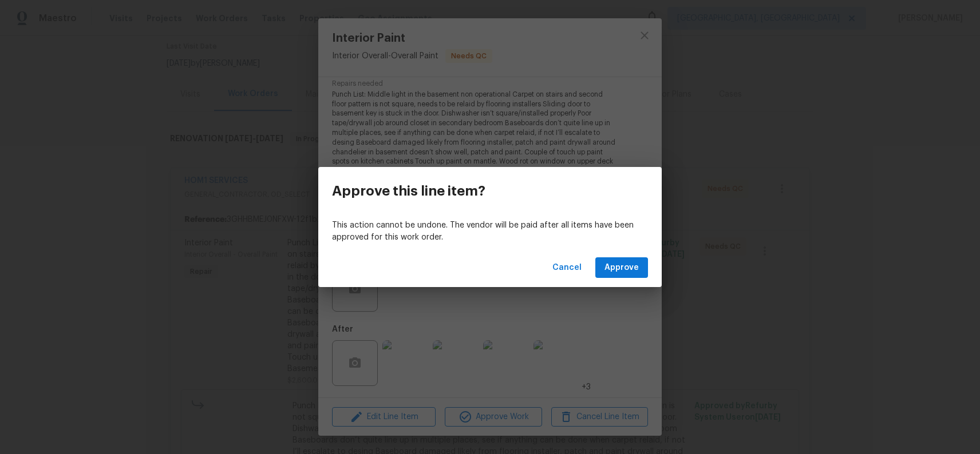  I want to click on span: Cancel, so click(567, 267).